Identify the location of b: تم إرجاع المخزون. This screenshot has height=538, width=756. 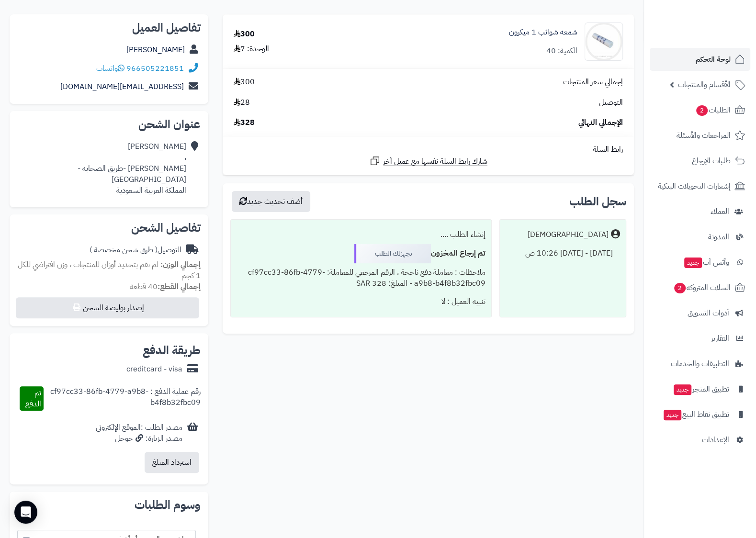
(459, 253).